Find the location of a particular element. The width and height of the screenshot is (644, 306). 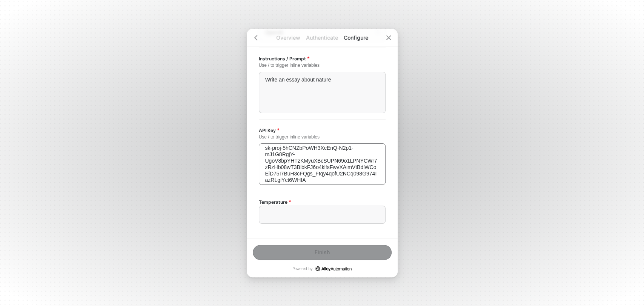

span: Temperature is located at coordinates (274, 202).